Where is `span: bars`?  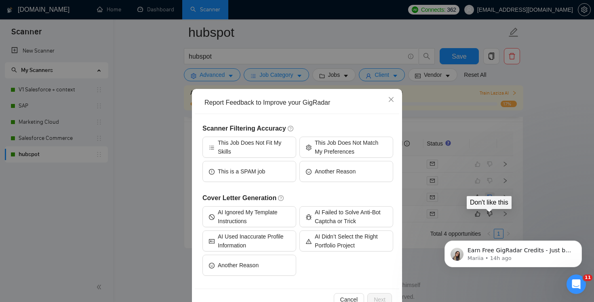
span: bars is located at coordinates (212, 147).